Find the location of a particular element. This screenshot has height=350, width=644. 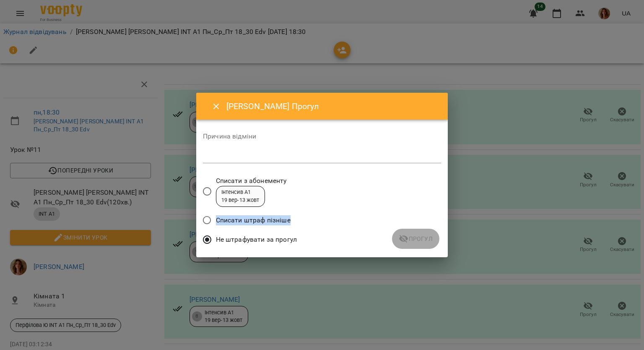

div: Інтенсив А1 19 вер - 13 жовт is located at coordinates (241, 196).